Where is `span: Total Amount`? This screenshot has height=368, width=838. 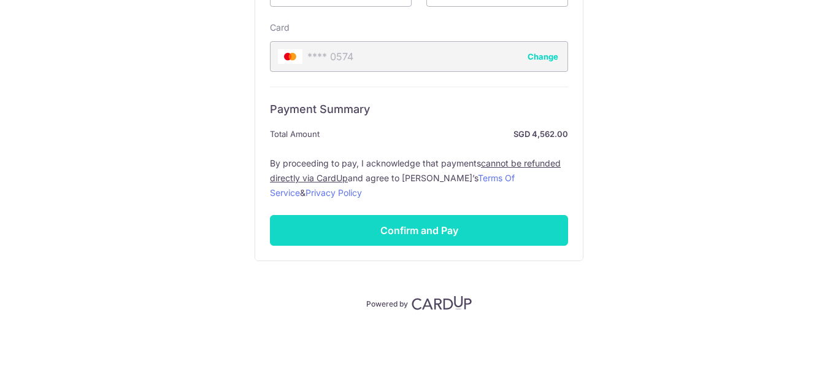
span: Total Amount is located at coordinates (295, 134).